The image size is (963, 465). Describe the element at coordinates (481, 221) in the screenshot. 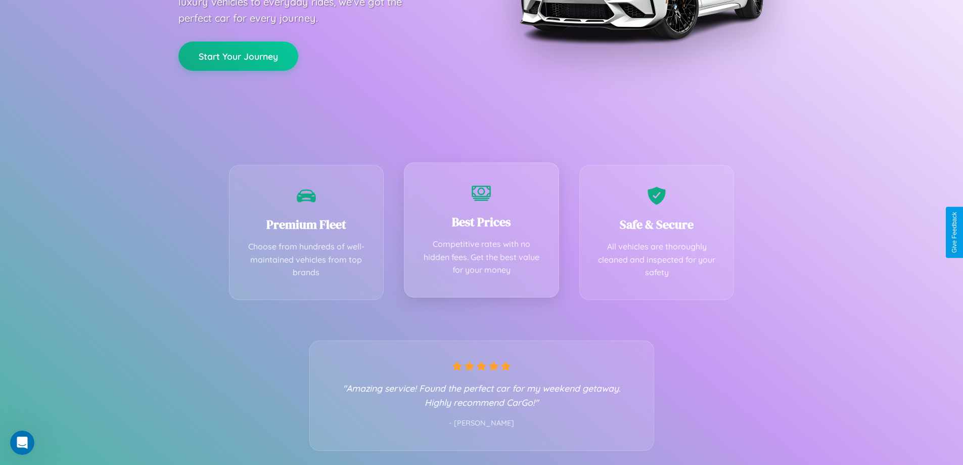

I see `h3: Best Prices` at that location.